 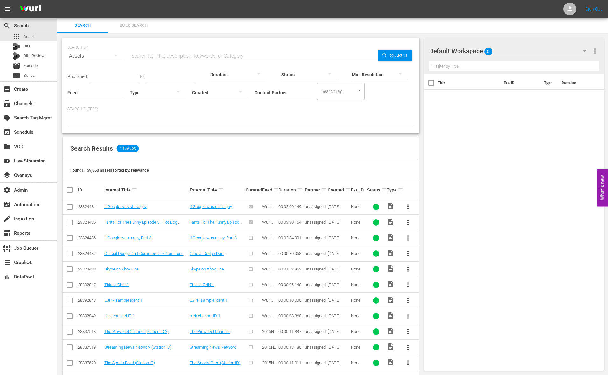 I want to click on div: 23824438, so click(x=90, y=269).